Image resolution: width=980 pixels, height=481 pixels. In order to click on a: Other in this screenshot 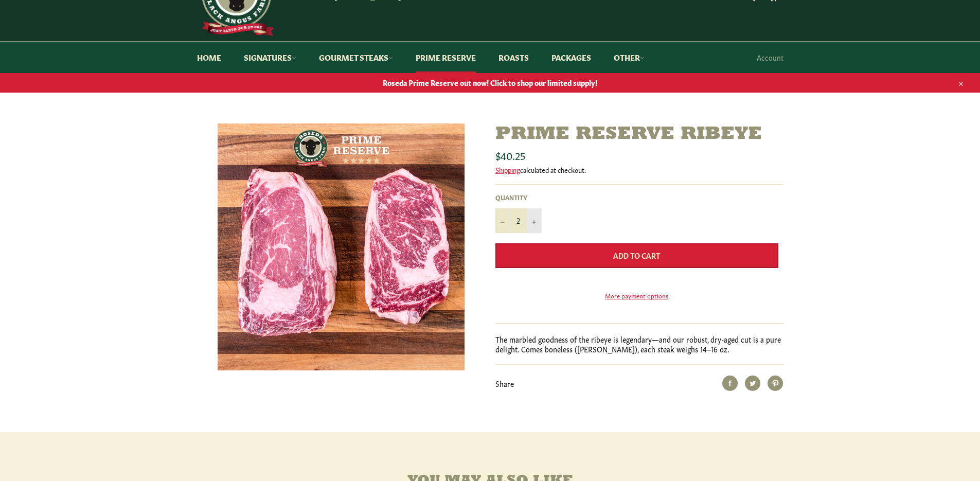, I will do `click(629, 57)`.